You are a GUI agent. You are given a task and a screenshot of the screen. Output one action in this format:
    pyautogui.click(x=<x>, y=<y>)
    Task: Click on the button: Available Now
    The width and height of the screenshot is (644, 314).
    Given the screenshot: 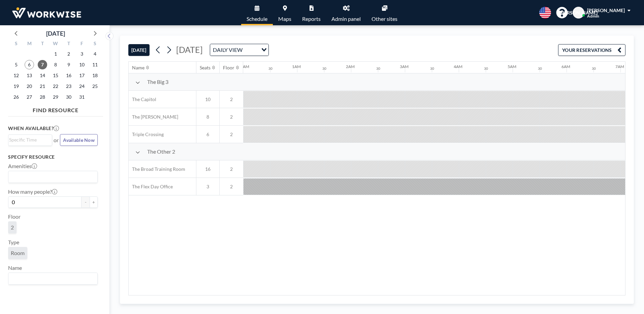 What is the action you would take?
    pyautogui.click(x=79, y=140)
    